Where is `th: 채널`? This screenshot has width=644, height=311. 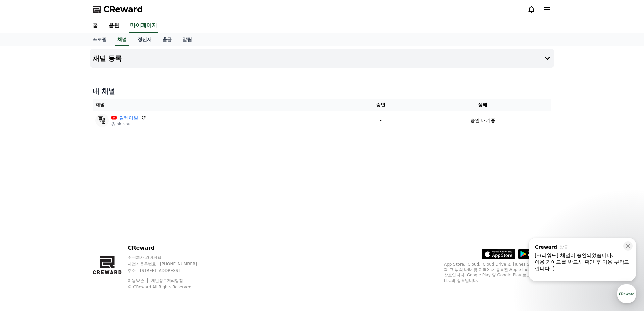
th: 채널 is located at coordinates (220, 105).